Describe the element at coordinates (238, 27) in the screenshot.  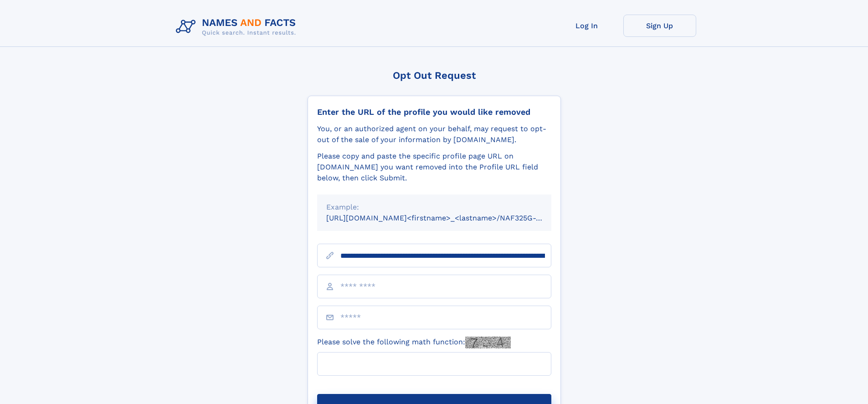
I see `img: Logo Names and Facts` at that location.